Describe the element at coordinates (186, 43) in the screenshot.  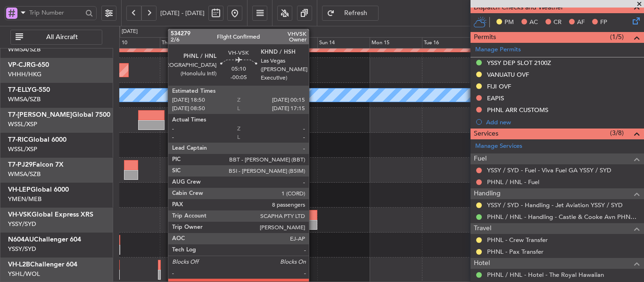
I see `div: Thu 11` at that location.